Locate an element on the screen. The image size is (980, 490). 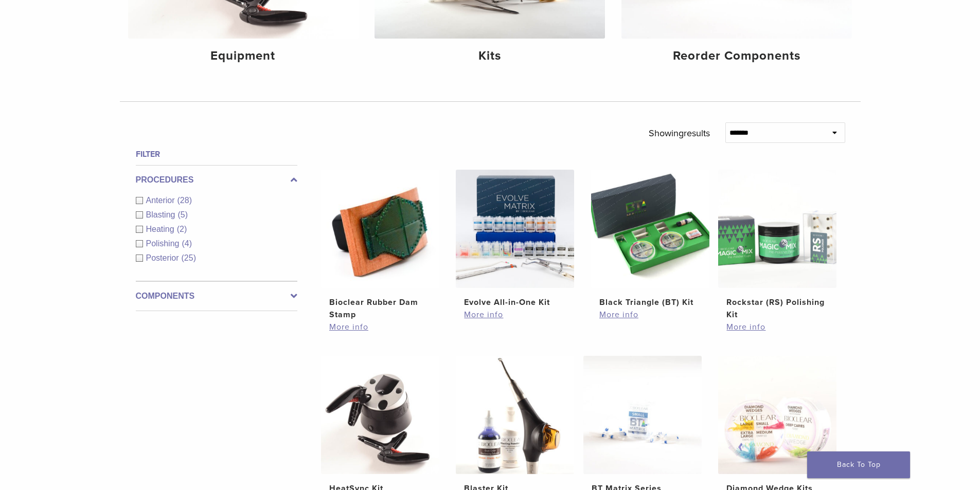
h2: Bioclear Rubber Dam Stamp is located at coordinates (380, 308).